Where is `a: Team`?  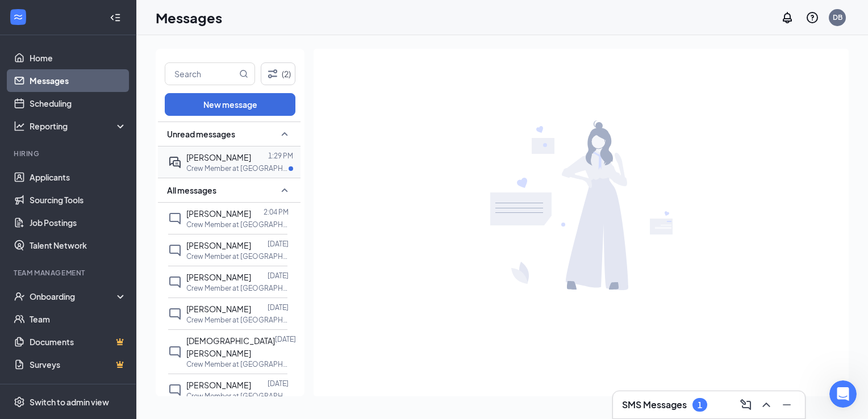 a: Team is located at coordinates (78, 319).